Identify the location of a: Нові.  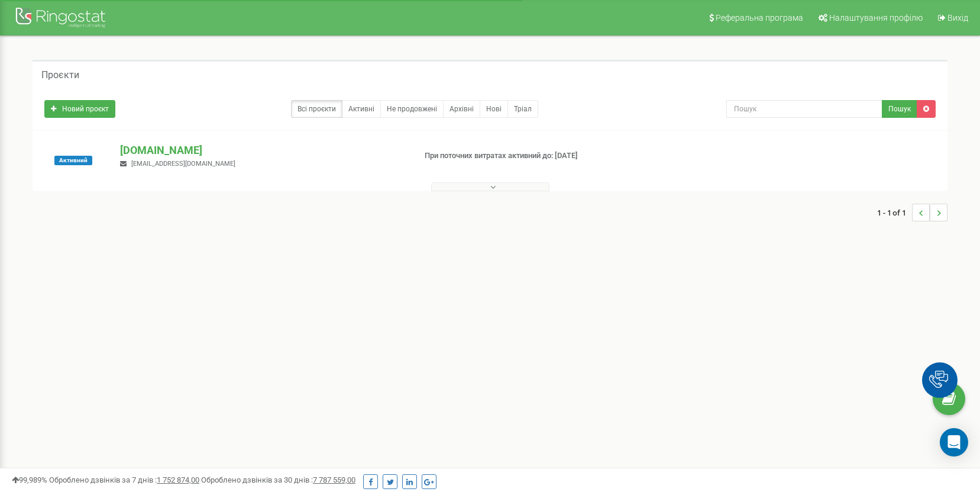
(494, 109).